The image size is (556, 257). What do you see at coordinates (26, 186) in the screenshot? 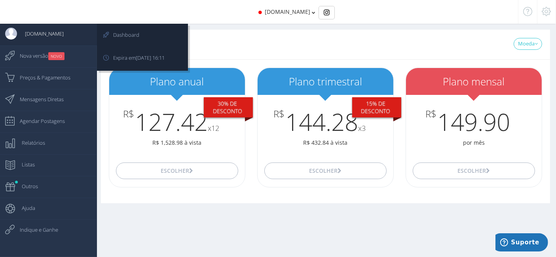
I see `span: Outros` at bounding box center [26, 186].